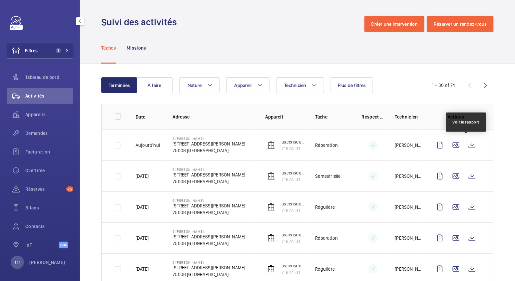 Image resolution: width=515 pixels, height=281 pixels. What do you see at coordinates (296, 85) in the screenshot?
I see `span: Technicien` at bounding box center [296, 85].